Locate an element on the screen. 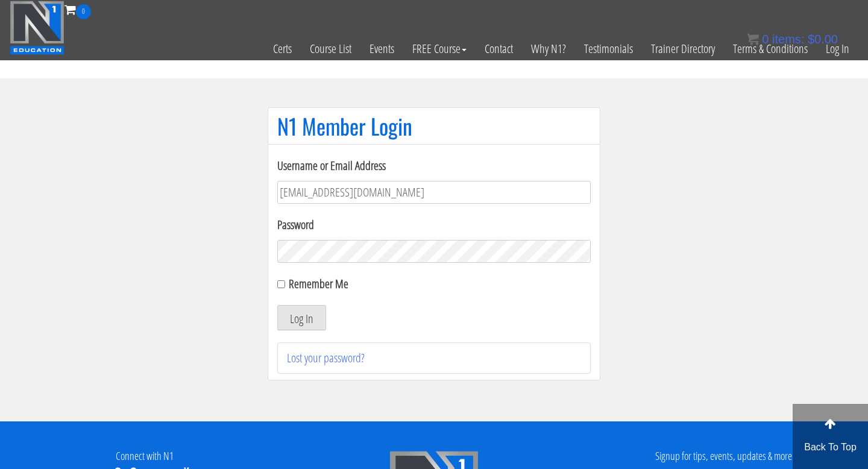 The width and height of the screenshot is (868, 469). span: items: is located at coordinates (788, 39).